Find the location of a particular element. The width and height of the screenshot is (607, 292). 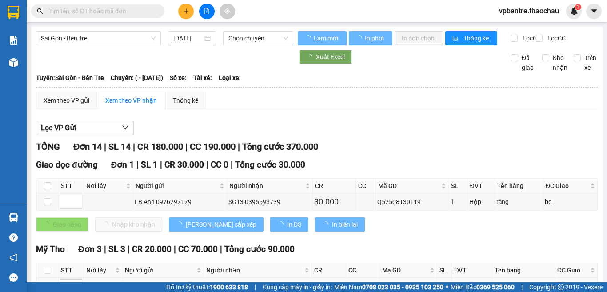

button: Lọc VP Gửi is located at coordinates (85, 128).